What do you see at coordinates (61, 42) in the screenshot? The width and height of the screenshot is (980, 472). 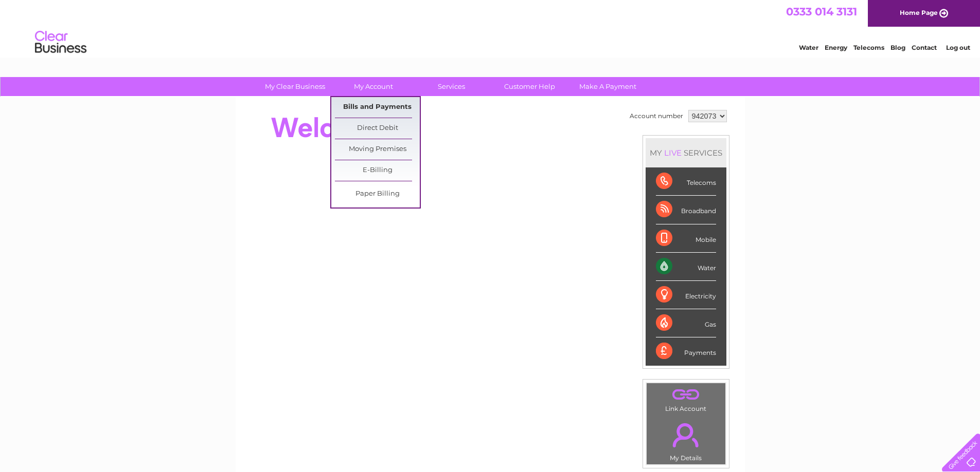 I see `img: logo.png` at bounding box center [61, 42].